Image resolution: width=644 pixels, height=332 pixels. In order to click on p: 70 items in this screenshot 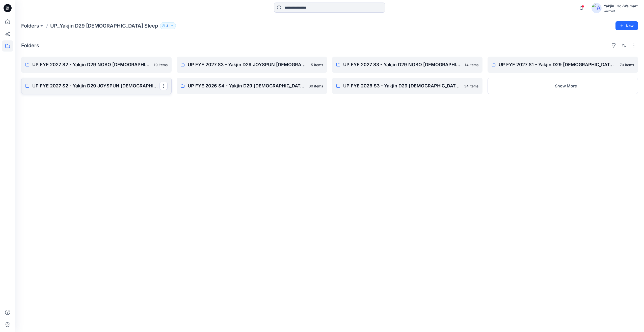, I will do `click(627, 65)`.